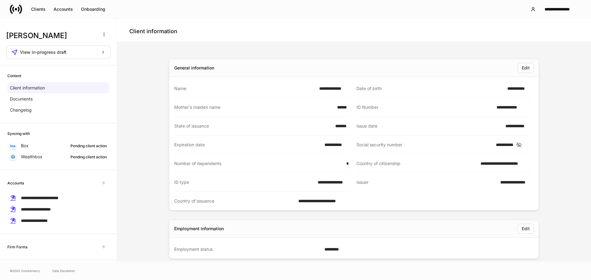  I want to click on div: General information, so click(194, 68).